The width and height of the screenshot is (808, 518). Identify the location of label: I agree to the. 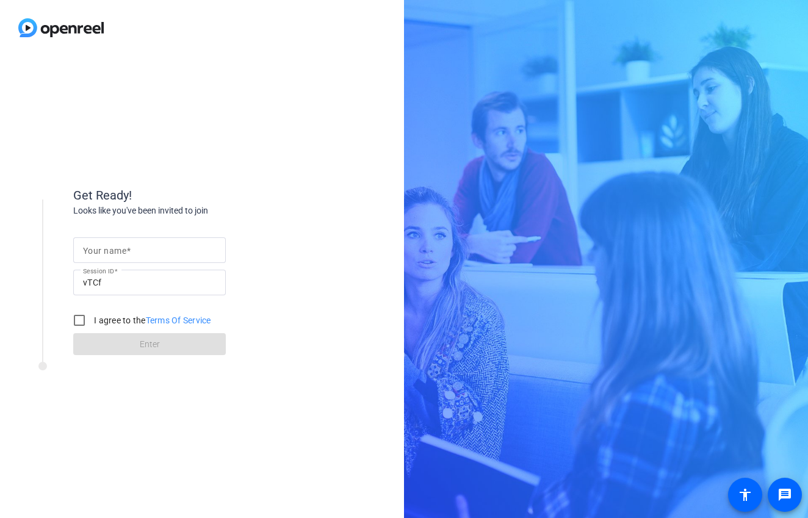
(151, 320).